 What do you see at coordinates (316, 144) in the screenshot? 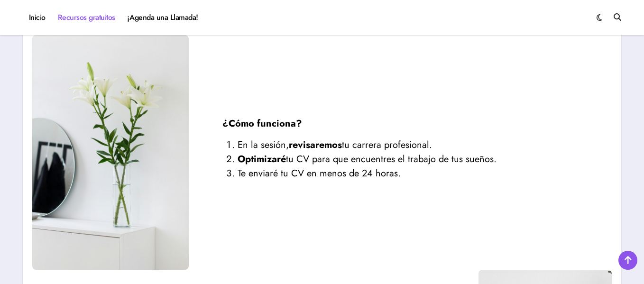
I see `strong: revisaremos` at bounding box center [316, 144].